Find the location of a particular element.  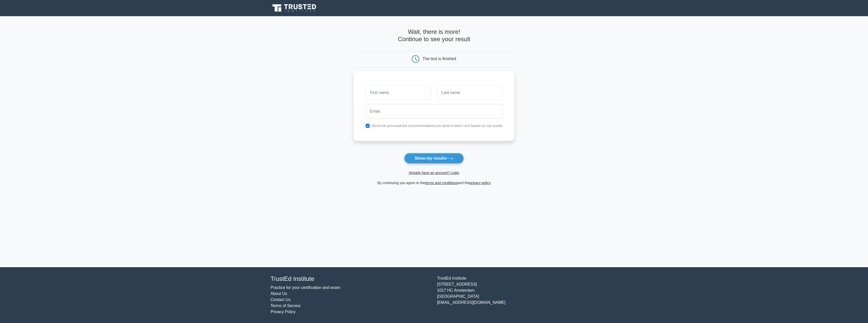

h4: Wait, there is more! Continue to see your result is located at coordinates (434, 35).